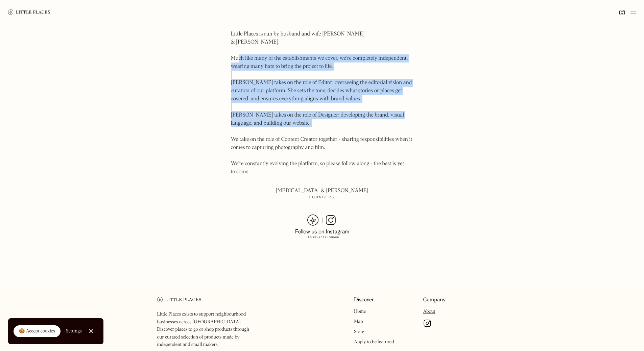  Describe the element at coordinates (37, 331) in the screenshot. I see `div: 🍪 Accept cookies` at that location.